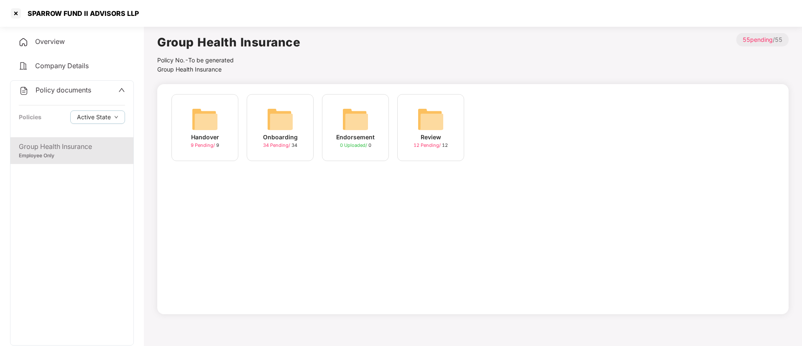  Describe the element at coordinates (116, 117) in the screenshot. I see `span: down` at that location.